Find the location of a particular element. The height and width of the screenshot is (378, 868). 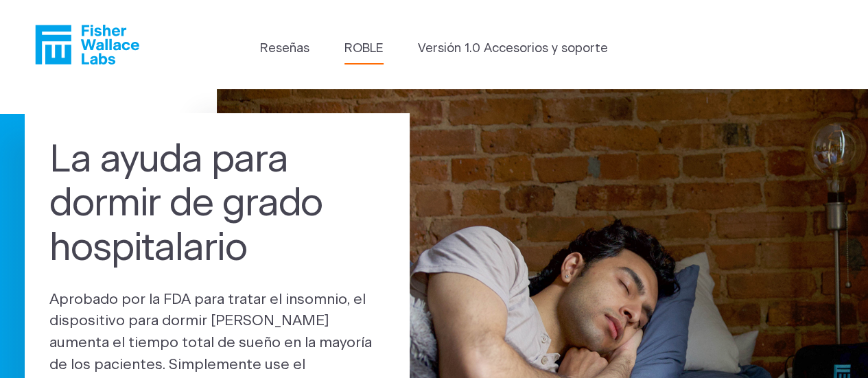

a: ROBLE is located at coordinates (364, 48).